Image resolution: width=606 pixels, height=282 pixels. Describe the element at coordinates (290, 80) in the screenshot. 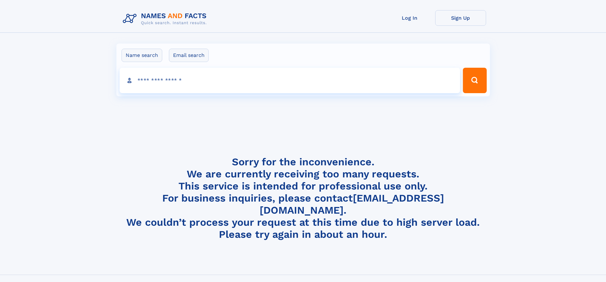

I see `input: search input` at that location.